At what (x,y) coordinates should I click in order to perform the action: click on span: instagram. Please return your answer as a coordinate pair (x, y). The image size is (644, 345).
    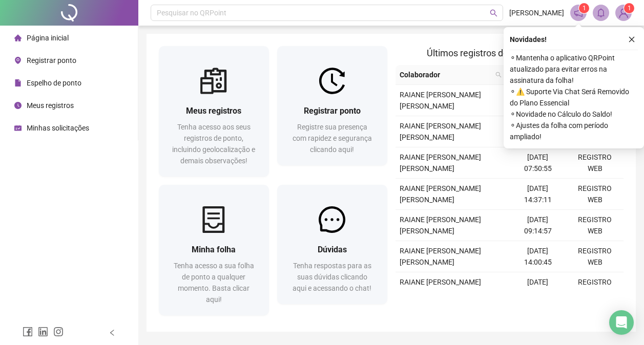
    Looking at the image, I should click on (58, 332).